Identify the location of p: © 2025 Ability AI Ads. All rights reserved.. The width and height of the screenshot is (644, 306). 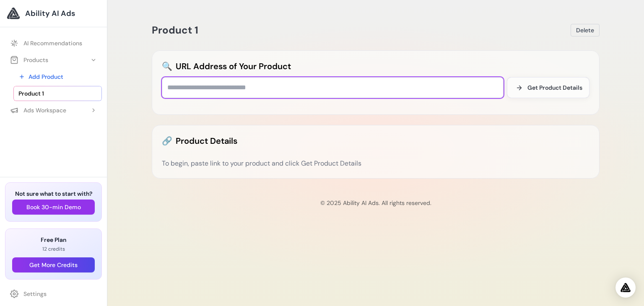
(376, 203).